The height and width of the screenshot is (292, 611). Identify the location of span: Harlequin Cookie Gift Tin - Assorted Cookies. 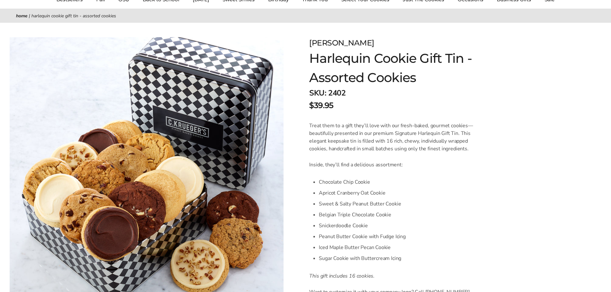
(74, 16).